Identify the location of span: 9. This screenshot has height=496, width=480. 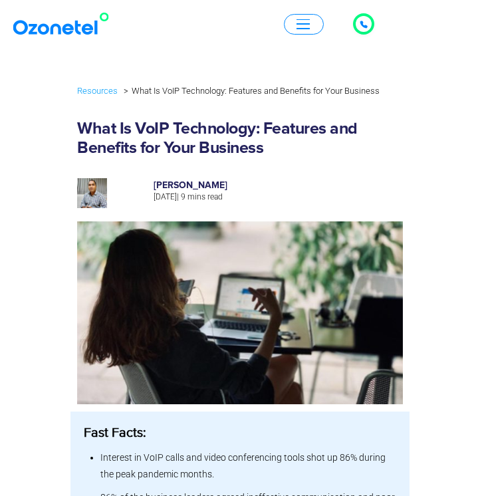
(183, 197).